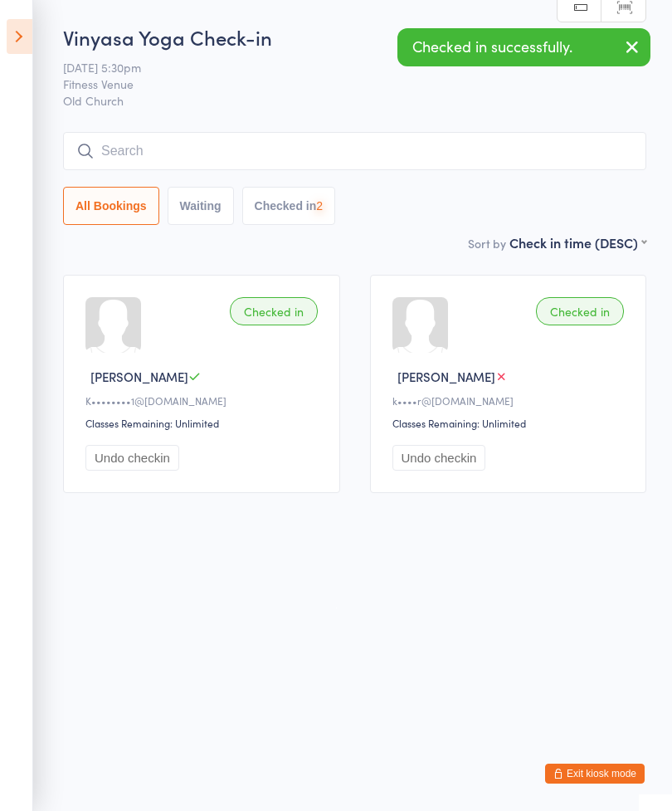 The height and width of the screenshot is (811, 672). I want to click on button: Exit kiosk mode, so click(595, 774).